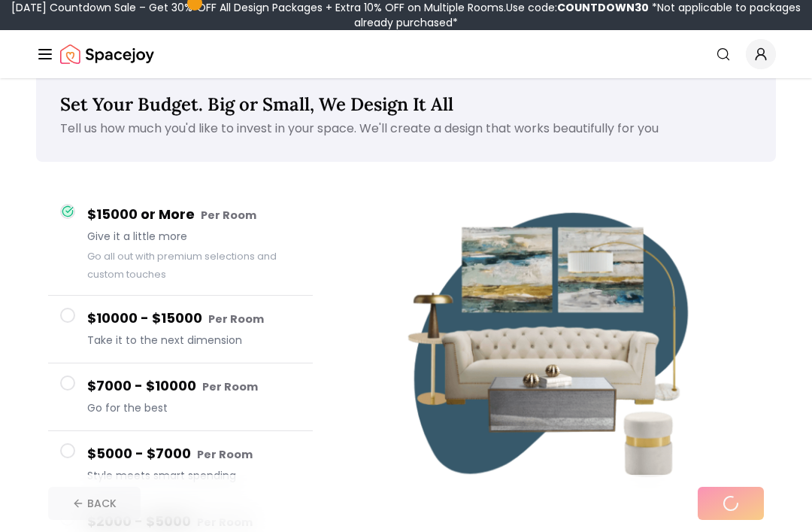 This screenshot has width=812, height=532. I want to click on h4: $10000 - $15000, so click(194, 318).